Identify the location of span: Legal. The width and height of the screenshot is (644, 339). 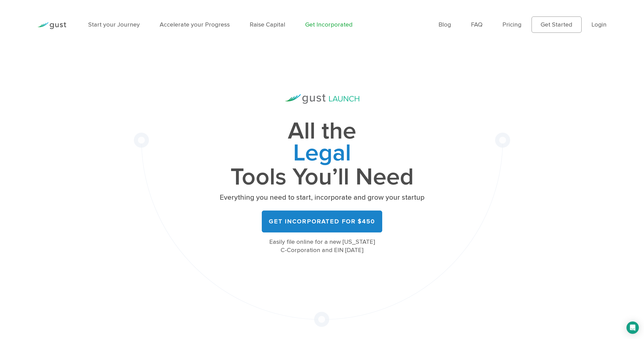
(322, 154).